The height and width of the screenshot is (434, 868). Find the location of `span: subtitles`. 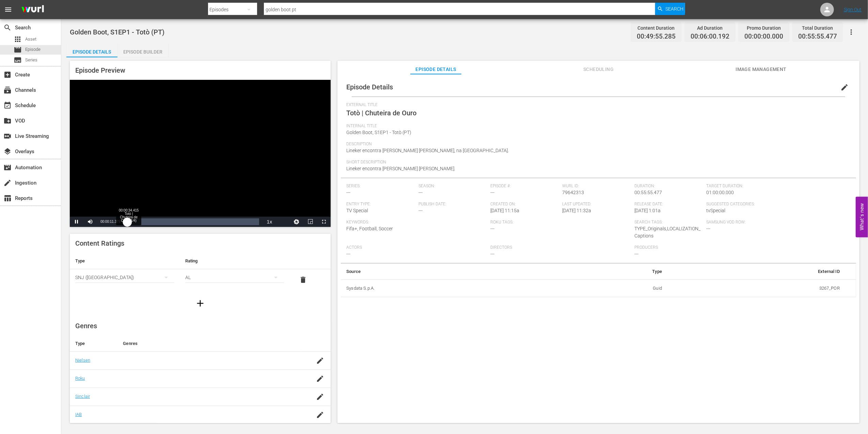

span: subtitles is located at coordinates (18, 60).